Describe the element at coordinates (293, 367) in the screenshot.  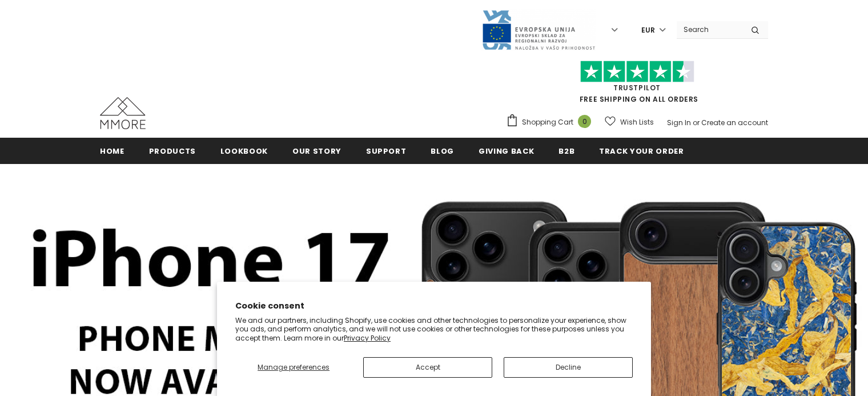
I see `span: Manage preferences` at that location.